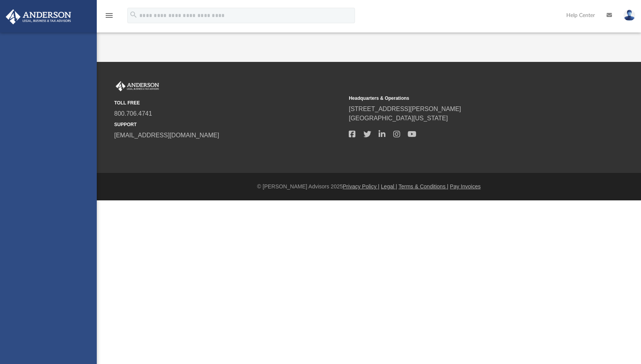  I want to click on small: TOLL FREE, so click(229, 103).